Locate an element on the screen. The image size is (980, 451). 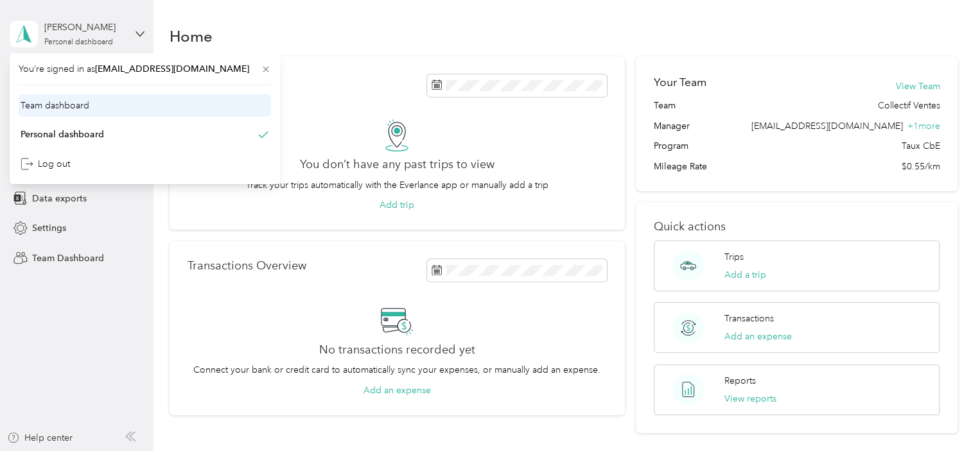
span: Collectif Ventes is located at coordinates (908, 105).